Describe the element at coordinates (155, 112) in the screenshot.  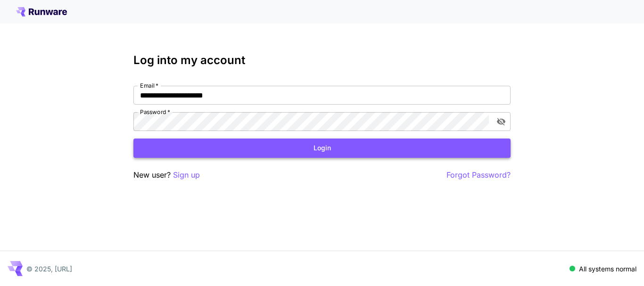
I see `label: Password` at that location.